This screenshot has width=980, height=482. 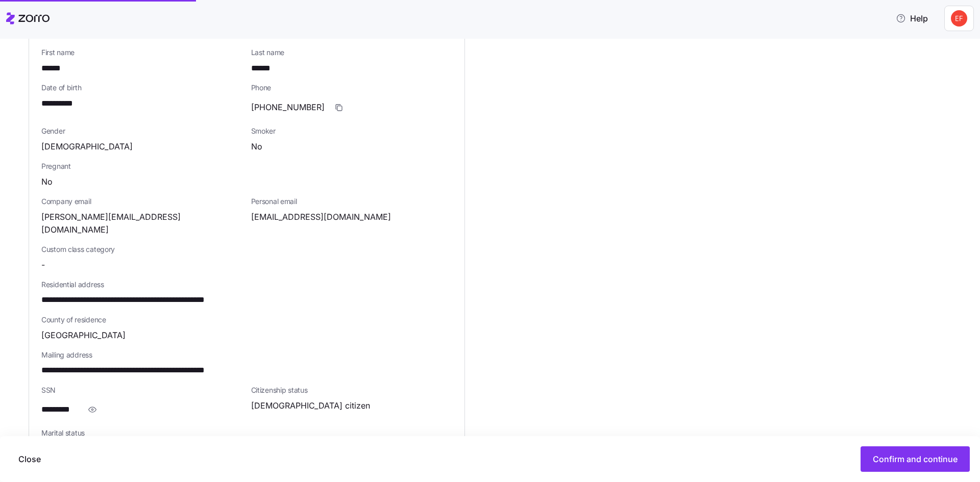 What do you see at coordinates (915, 459) in the screenshot?
I see `button: Confirm and continue` at bounding box center [915, 459].